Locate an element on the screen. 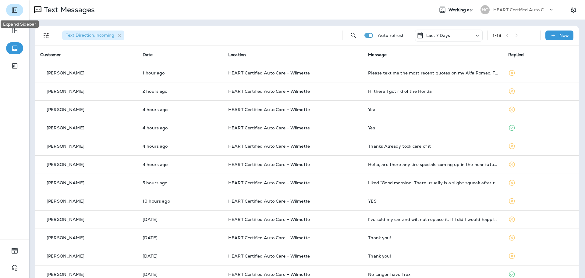 Image resolution: width=585 pixels, height=278 pixels. p: Oct 9, 2025 04:57 PM is located at coordinates (180, 237).